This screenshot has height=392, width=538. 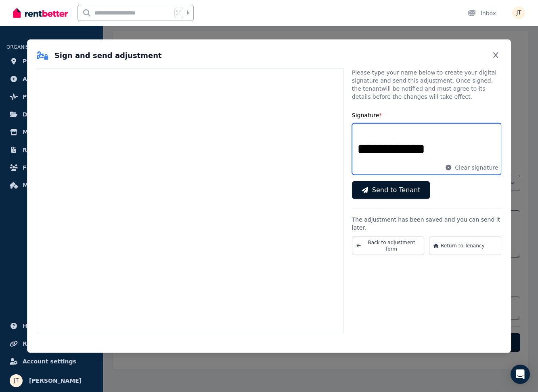 I want to click on button: Send to Tenant, so click(x=391, y=190).